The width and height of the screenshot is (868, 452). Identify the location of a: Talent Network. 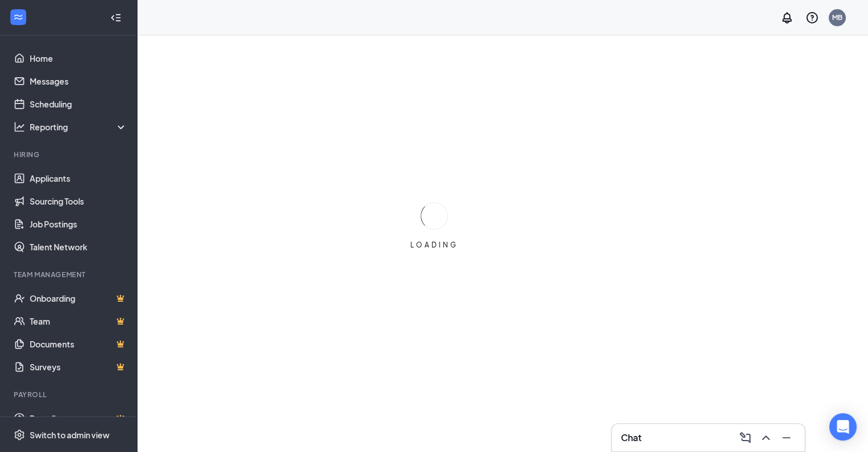
(78, 247).